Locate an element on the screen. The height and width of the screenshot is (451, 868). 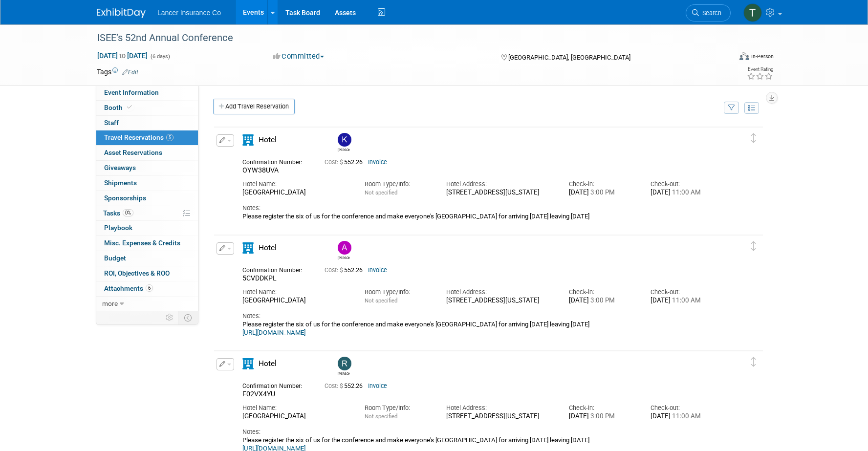
a: Shipments is located at coordinates (147, 183).